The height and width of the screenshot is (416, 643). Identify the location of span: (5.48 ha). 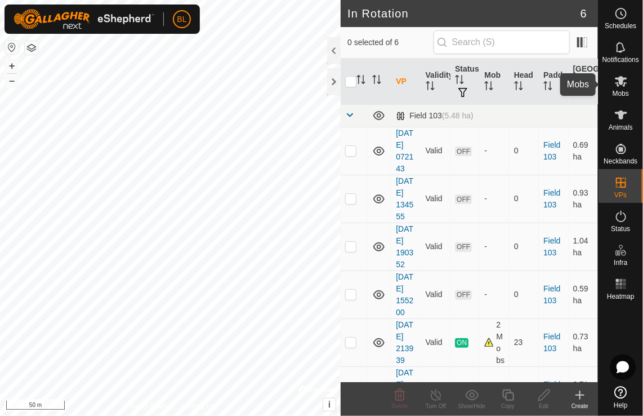
(458, 115).